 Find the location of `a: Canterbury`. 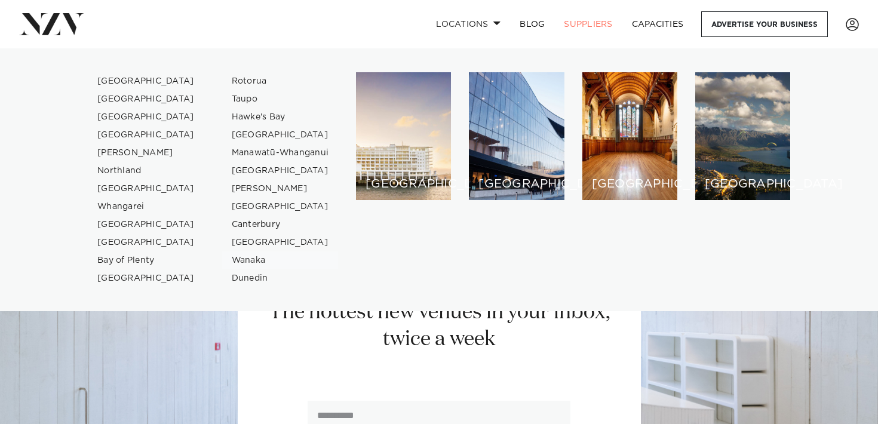

a: Canterbury is located at coordinates (280, 225).